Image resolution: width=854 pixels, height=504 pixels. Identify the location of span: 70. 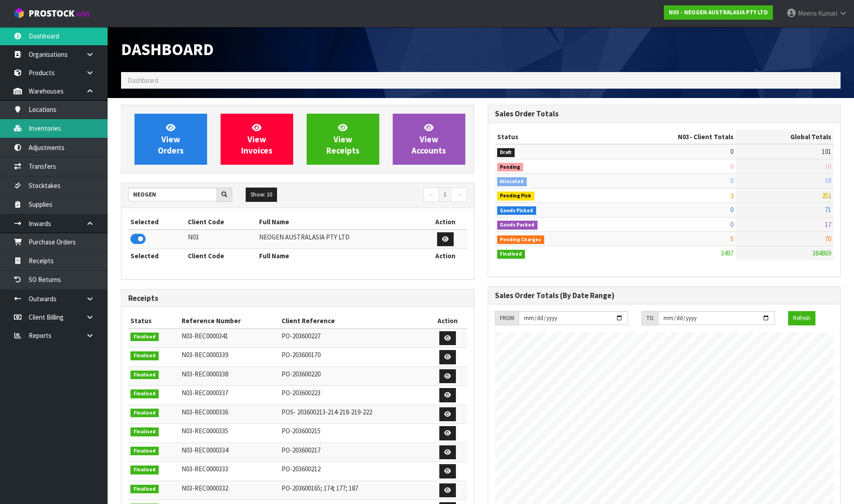
(828, 239).